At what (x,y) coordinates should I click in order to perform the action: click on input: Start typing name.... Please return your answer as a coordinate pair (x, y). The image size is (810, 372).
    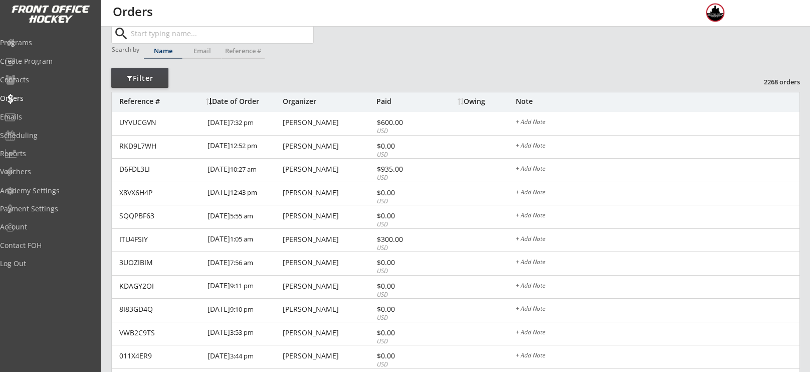
    Looking at the image, I should click on (221, 33).